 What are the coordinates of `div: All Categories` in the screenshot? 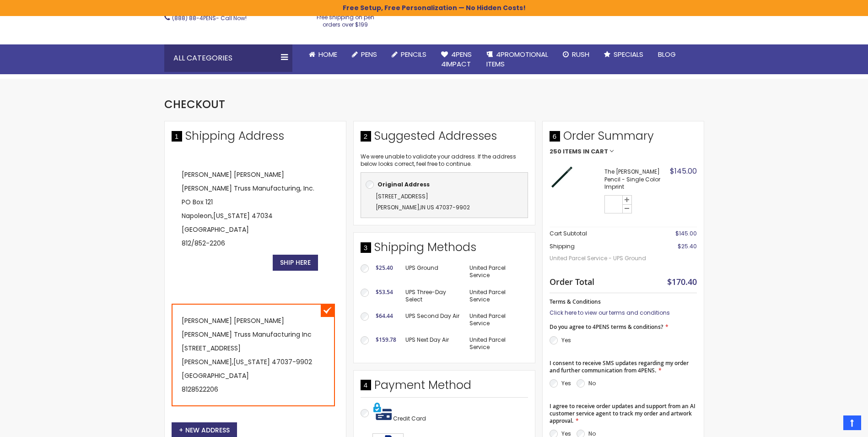 It's located at (228, 58).